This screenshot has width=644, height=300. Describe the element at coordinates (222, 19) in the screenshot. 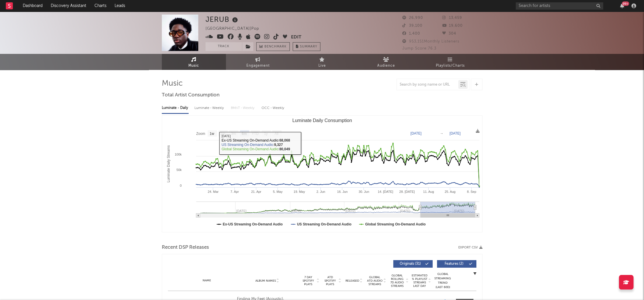

I see `div: JERUB` at that location.